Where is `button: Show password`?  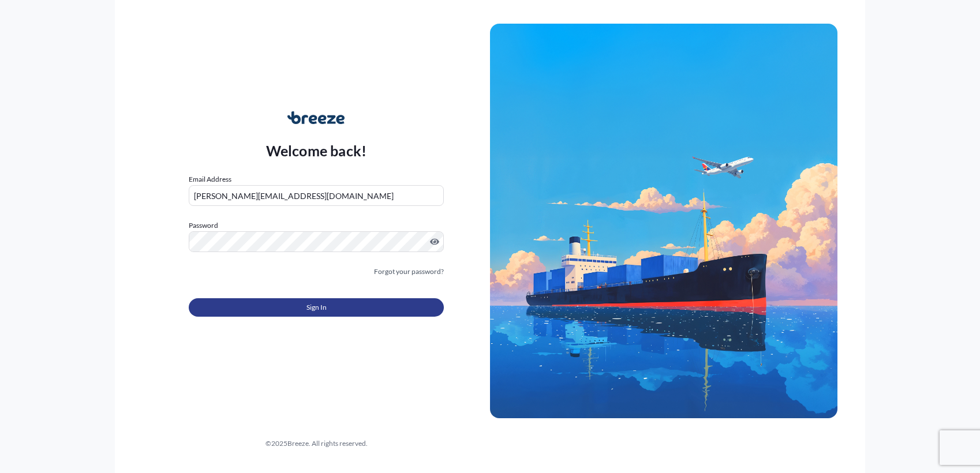
button: Show password is located at coordinates (434, 242).